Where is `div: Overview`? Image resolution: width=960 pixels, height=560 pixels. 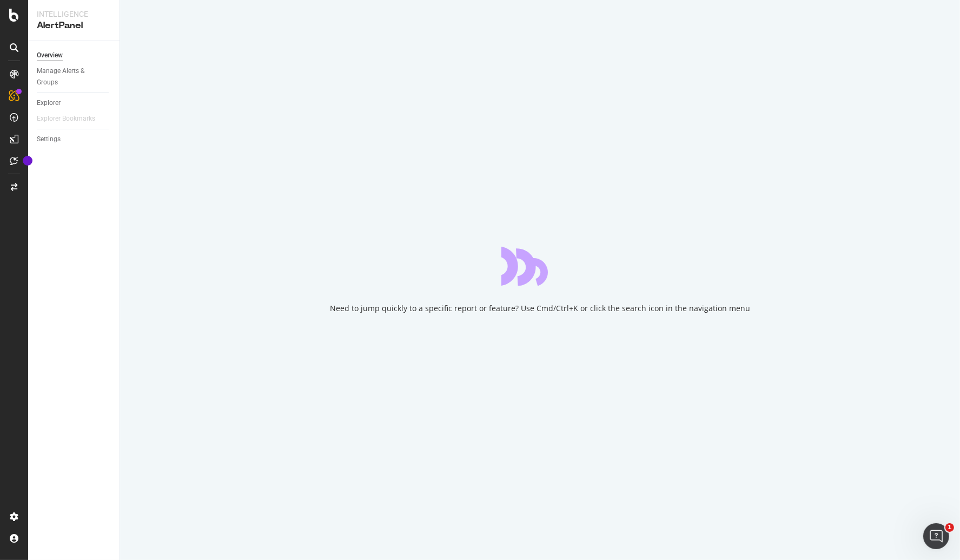 div: Overview is located at coordinates (50, 55).